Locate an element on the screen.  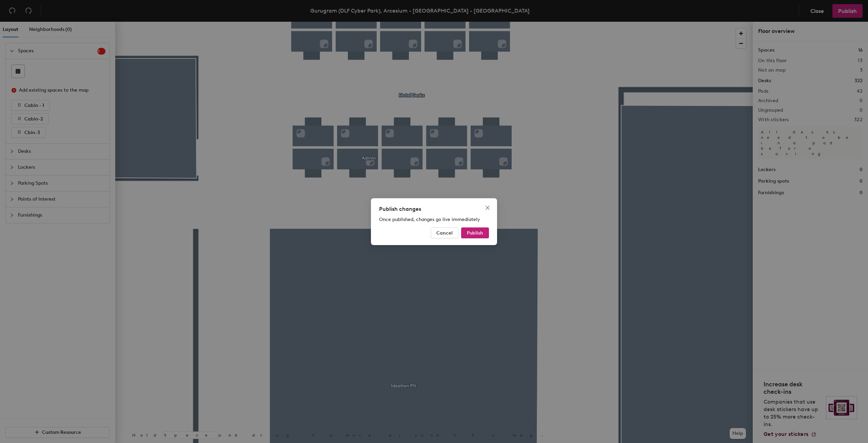
span: Cancel is located at coordinates (444, 233).